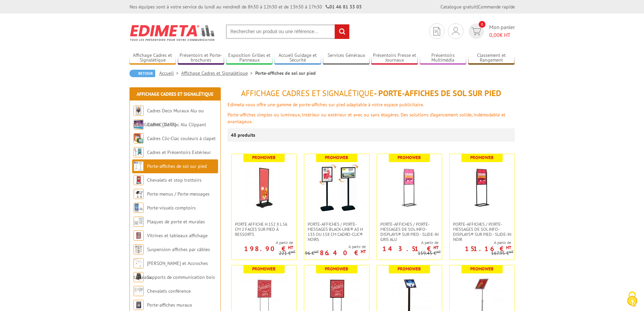 This screenshot has width=644, height=311. What do you see at coordinates (264, 229) in the screenshot?
I see `span: Porte Affiche H 152 x L 56 cm 2 faces sur pied à ressorts` at bounding box center [264, 229].